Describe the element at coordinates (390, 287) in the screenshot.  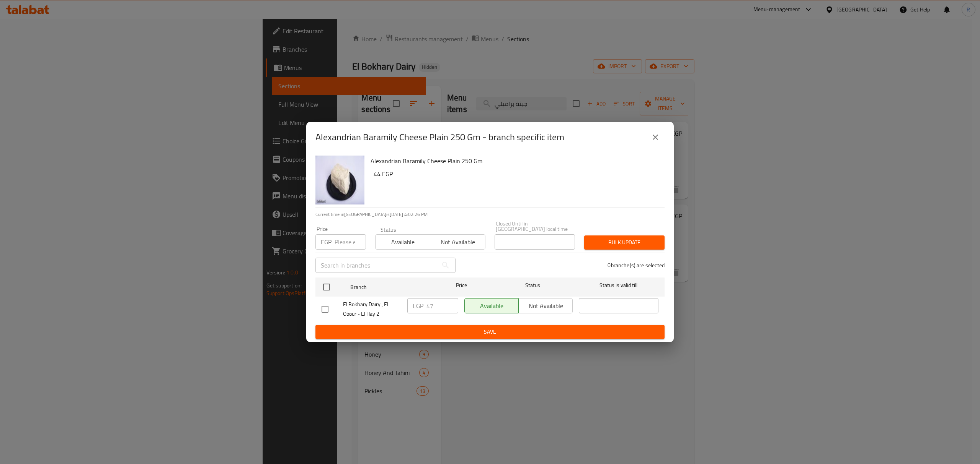
I see `span: Branch` at that location.